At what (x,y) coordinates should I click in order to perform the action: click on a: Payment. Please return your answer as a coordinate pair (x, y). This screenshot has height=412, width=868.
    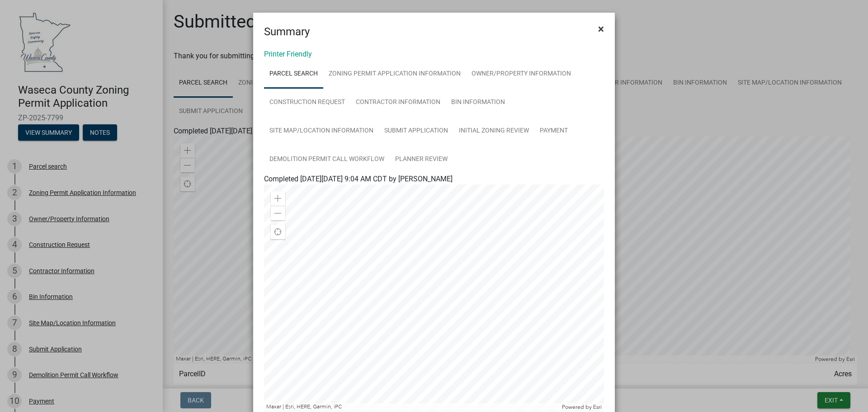
    Looking at the image, I should click on (554, 131).